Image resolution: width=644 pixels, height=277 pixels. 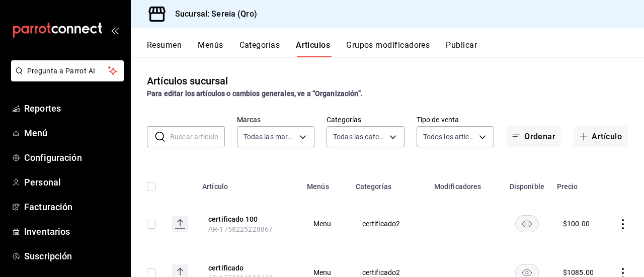 What do you see at coordinates (359, 137) in the screenshot?
I see `span: Todas las categorías, Sin categoría` at bounding box center [359, 137].